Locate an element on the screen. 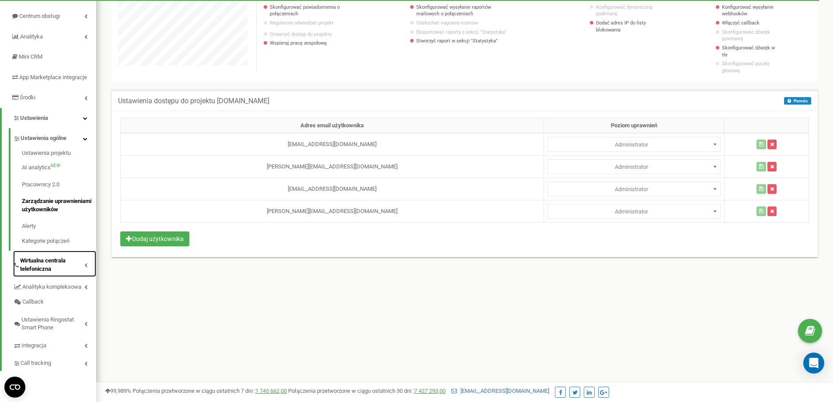  span: Mini CRM is located at coordinates (31, 56).